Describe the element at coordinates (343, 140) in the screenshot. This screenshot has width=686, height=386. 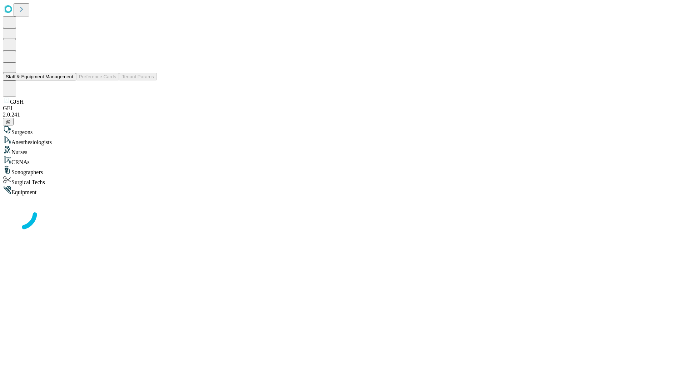
I see `div: Anesthesiologists` at that location.